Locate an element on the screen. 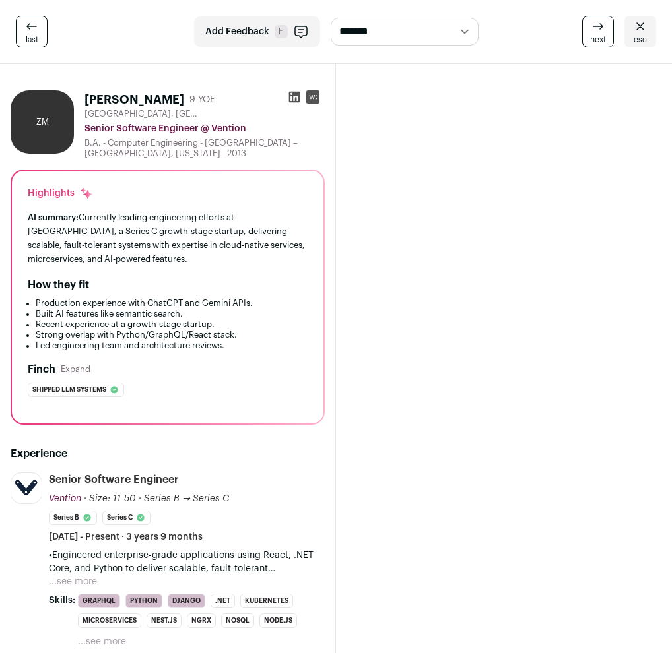  span: Series B → Series C is located at coordinates (186, 499).